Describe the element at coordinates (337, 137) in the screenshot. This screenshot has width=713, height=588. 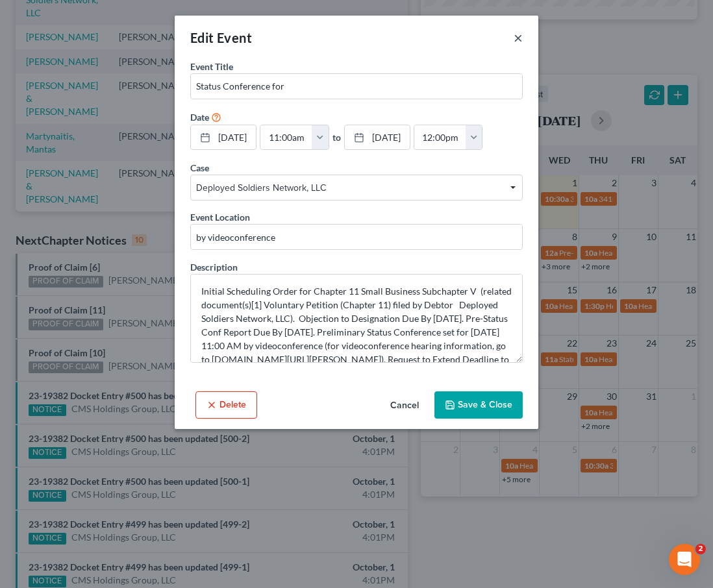
I see `label: to` at that location.